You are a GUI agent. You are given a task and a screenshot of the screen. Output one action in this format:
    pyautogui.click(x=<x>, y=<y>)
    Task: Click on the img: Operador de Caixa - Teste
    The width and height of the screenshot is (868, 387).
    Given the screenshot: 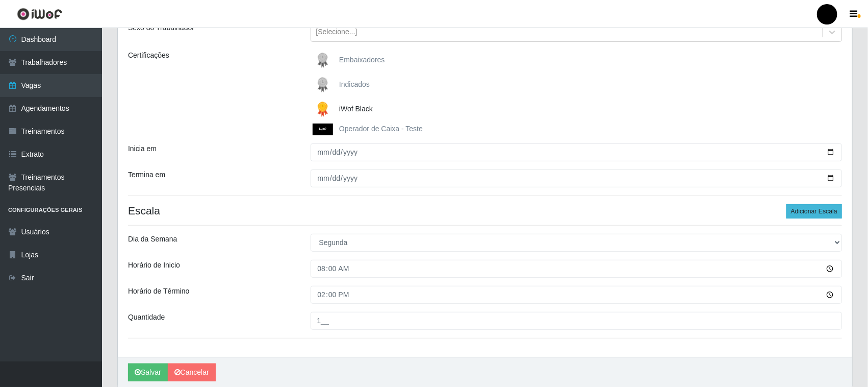 What is the action you would take?
    pyautogui.click(x=325, y=129)
    